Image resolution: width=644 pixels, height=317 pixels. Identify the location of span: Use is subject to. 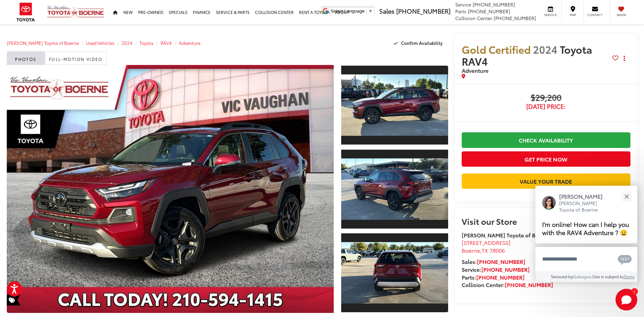
(608, 276).